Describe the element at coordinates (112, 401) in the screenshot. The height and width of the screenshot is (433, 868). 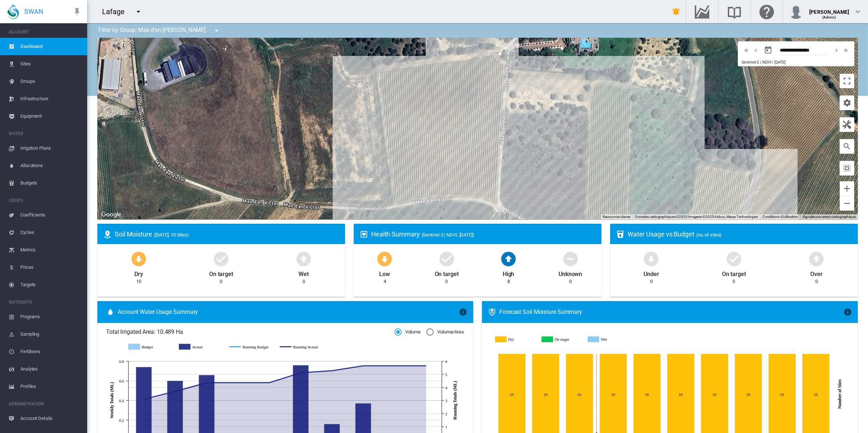
I see `tspan: Weekly Totals (ML)` at that location.